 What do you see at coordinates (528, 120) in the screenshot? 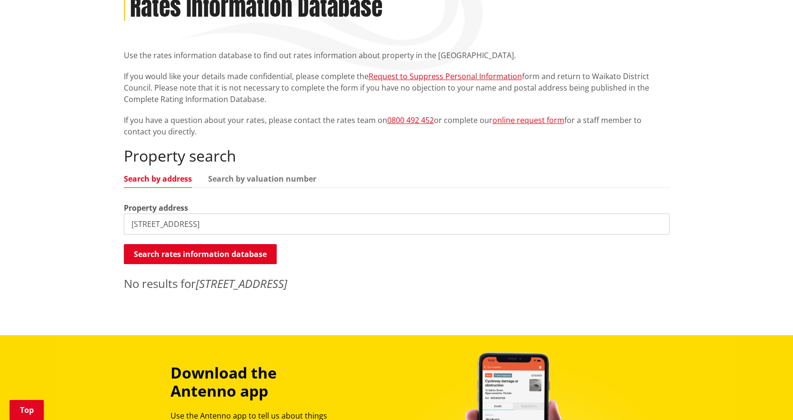
I see `a: online request form` at bounding box center [528, 120].